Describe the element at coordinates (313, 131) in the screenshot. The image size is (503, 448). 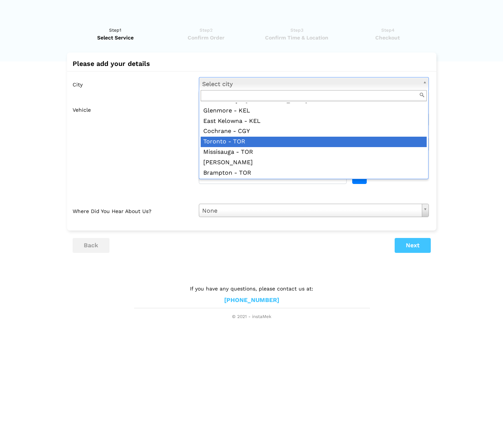
I see `div: Cochrane - CGY` at that location.